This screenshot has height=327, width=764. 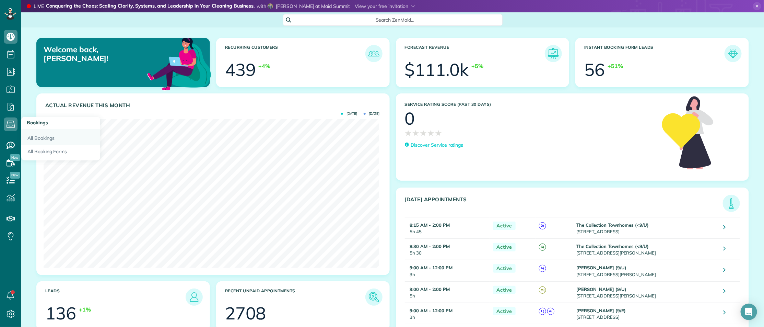 I want to click on div: +5%, so click(x=477, y=66).